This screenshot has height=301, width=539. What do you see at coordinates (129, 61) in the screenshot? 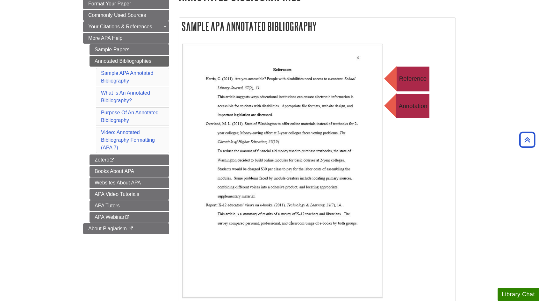
I see `a: Annotated Bibliographies` at bounding box center [129, 61].